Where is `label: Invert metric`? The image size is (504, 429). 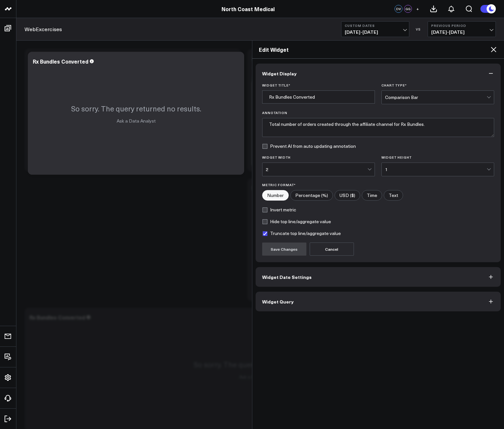
label: Invert metric is located at coordinates (279, 210).